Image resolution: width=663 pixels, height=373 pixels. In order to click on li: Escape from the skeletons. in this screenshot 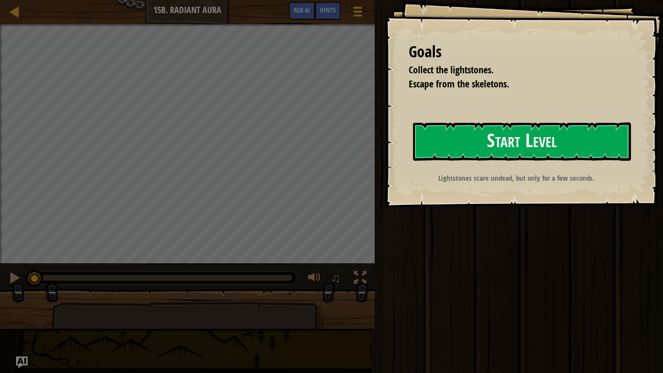, I will do `click(511, 84)`.